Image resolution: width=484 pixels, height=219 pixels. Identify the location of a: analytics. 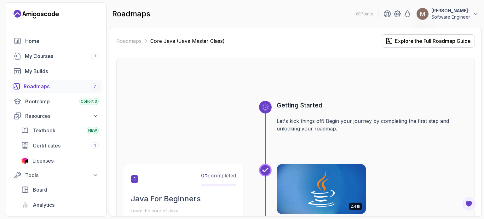
(60, 205).